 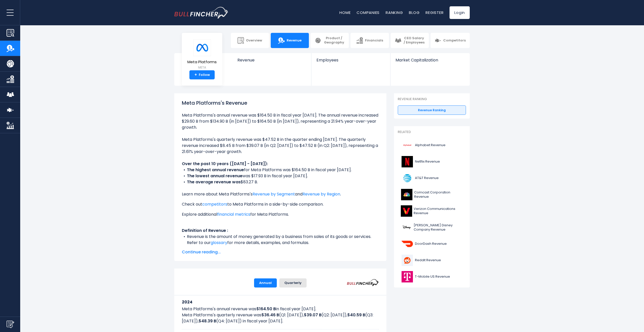 What do you see at coordinates (370, 40) in the screenshot?
I see `a: Financials` at bounding box center [370, 40].